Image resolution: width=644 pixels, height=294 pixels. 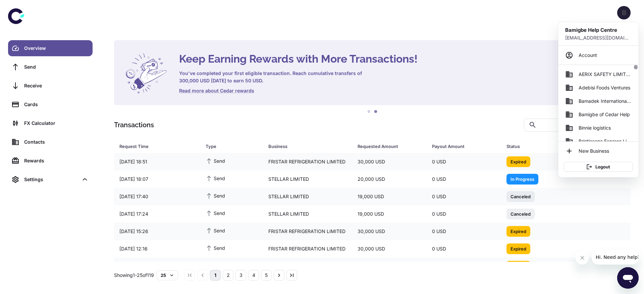 I want to click on span: Bamigbe of Cedar Help, so click(x=604, y=115).